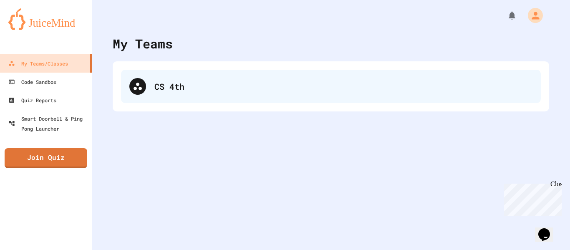 This screenshot has width=570, height=250. I want to click on div: My Notifications, so click(505, 15).